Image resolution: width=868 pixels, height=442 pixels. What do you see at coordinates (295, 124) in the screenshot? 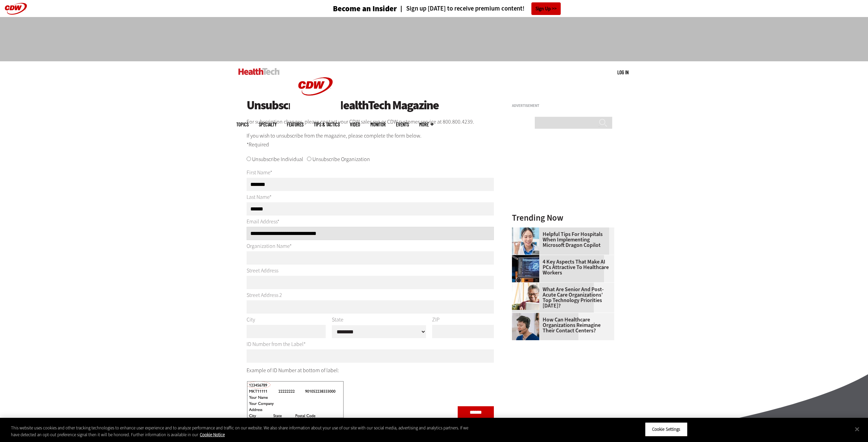
I see `a: Features` at bounding box center [295, 124].